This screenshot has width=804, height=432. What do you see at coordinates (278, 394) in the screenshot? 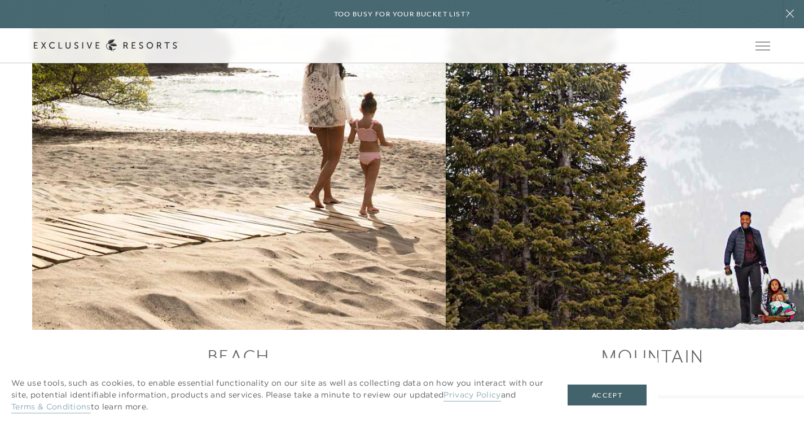
I see `p: We use tools, such as cookies, to enable essential functionality on our site as well as collectin...` at bounding box center [278, 394].